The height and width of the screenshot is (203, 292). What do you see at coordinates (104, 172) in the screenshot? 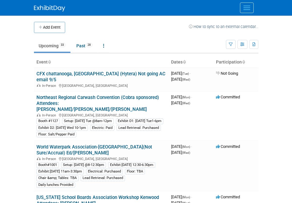
I see `div: Electrical: Purchased` at bounding box center [104, 172].